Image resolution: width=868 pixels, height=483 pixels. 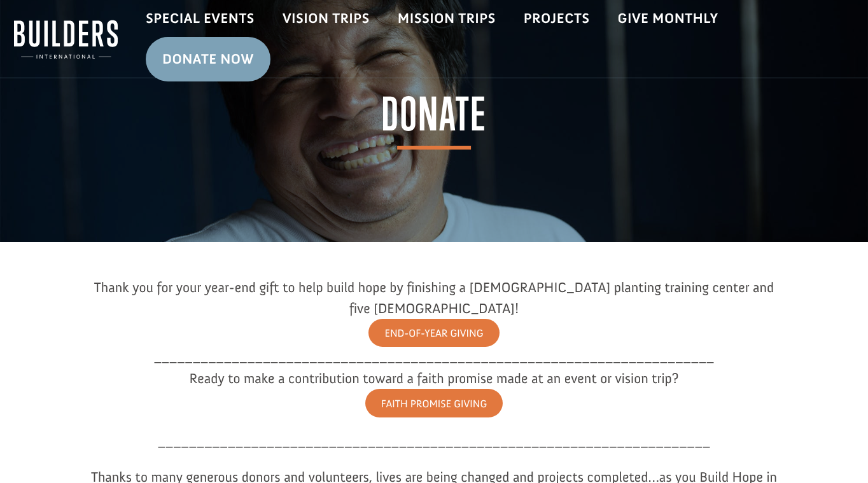 I want to click on a: FAITH PROMISE GIVING, so click(x=434, y=403).